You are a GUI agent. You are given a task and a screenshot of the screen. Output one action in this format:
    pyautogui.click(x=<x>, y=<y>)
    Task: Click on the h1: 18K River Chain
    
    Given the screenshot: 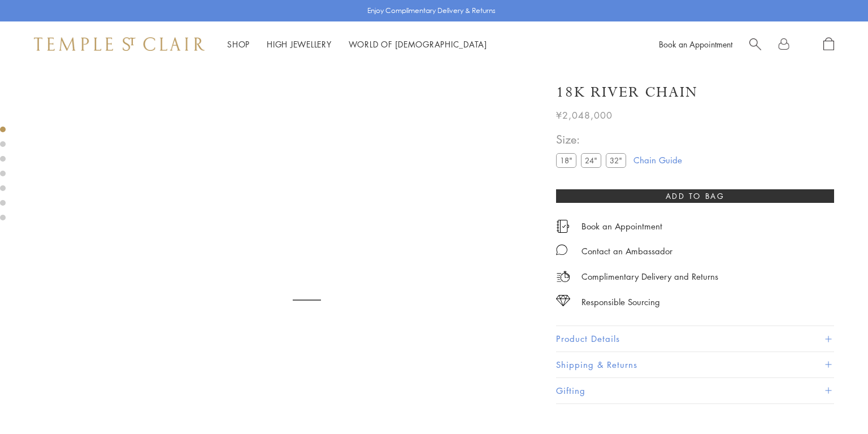 What is the action you would take?
    pyautogui.click(x=626, y=92)
    